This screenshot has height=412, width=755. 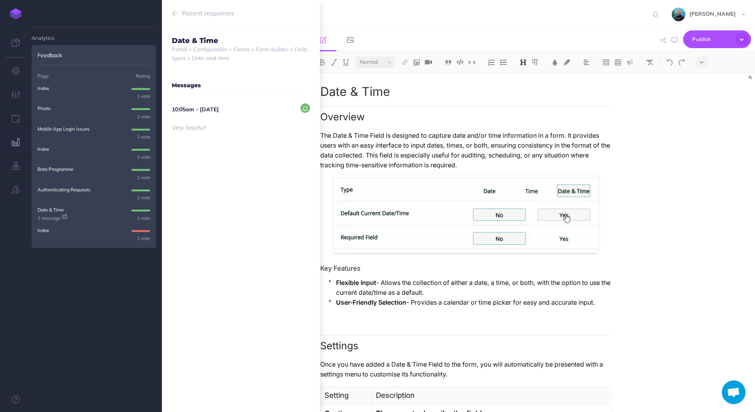 What do you see at coordinates (474, 302) in the screenshot?
I see `p: - Provides a calendar or time picker for easy and accurate input.` at bounding box center [474, 302].